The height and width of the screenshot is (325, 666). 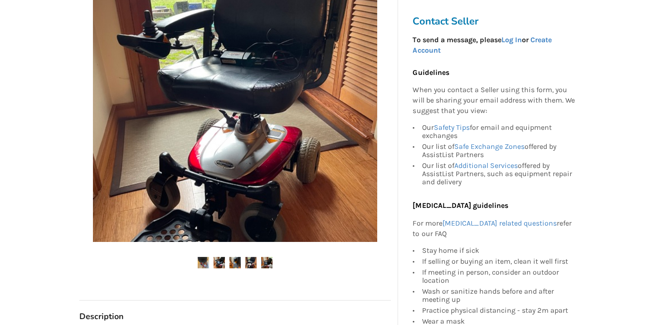 I want to click on a: Log In, so click(x=511, y=39).